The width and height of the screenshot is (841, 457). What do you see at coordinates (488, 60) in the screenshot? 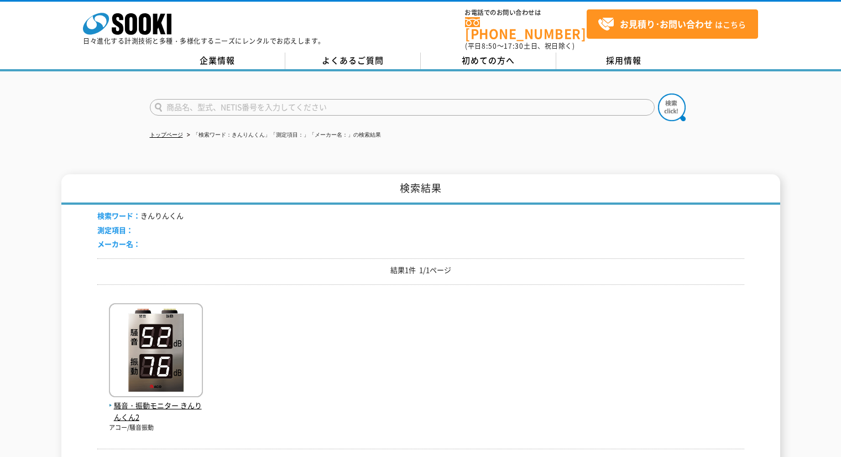
I see `span: 初めての方へ` at bounding box center [488, 60].